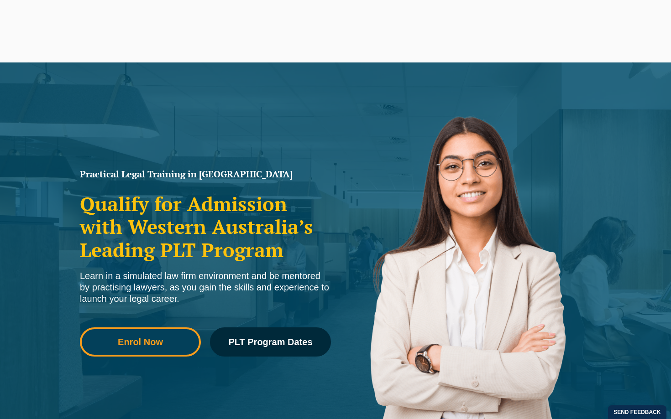 This screenshot has width=671, height=419. Describe the element at coordinates (270, 342) in the screenshot. I see `a: PLT Program Dates` at that location.